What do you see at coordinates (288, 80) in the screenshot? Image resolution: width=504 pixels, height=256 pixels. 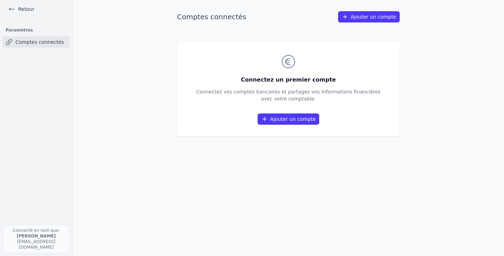 I see `h3: Connectez un premier compte` at bounding box center [288, 80].